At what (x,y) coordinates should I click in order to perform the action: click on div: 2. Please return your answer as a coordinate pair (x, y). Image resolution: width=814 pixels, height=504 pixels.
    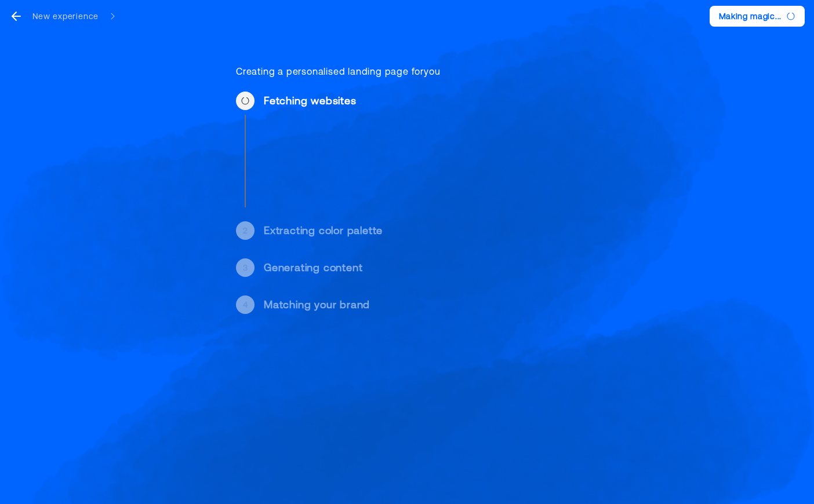
    Looking at the image, I should click on (245, 230).